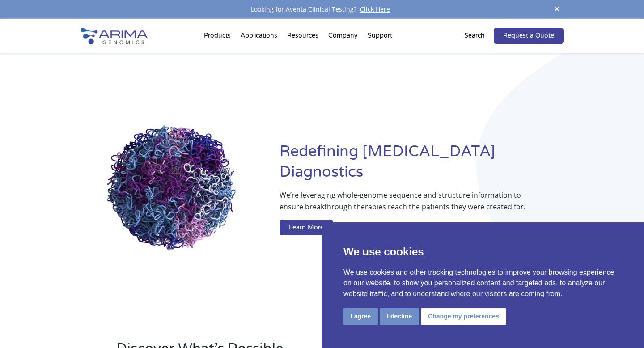  Describe the element at coordinates (306, 228) in the screenshot. I see `a: Learn More` at that location.